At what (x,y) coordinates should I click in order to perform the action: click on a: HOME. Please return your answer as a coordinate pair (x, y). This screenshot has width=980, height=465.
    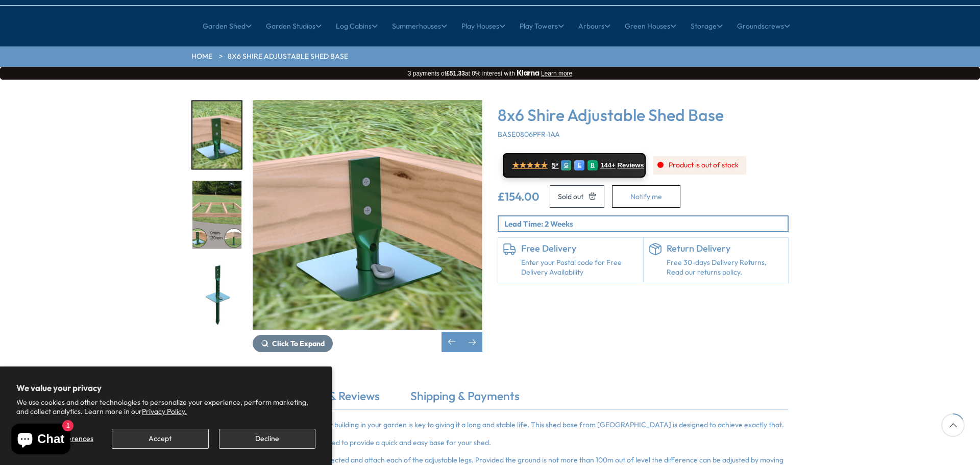
    Looking at the image, I should click on (202, 57).